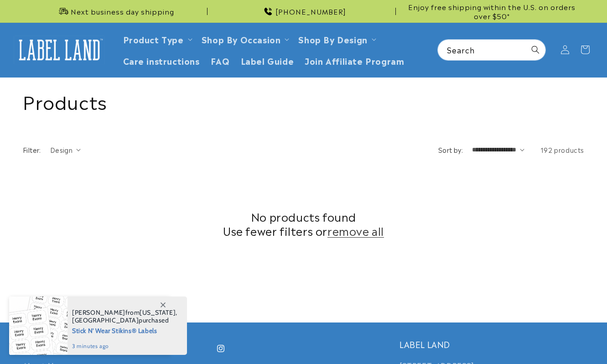 This screenshot has height=364, width=607. I want to click on summary: Shop By Design, so click(336, 39).